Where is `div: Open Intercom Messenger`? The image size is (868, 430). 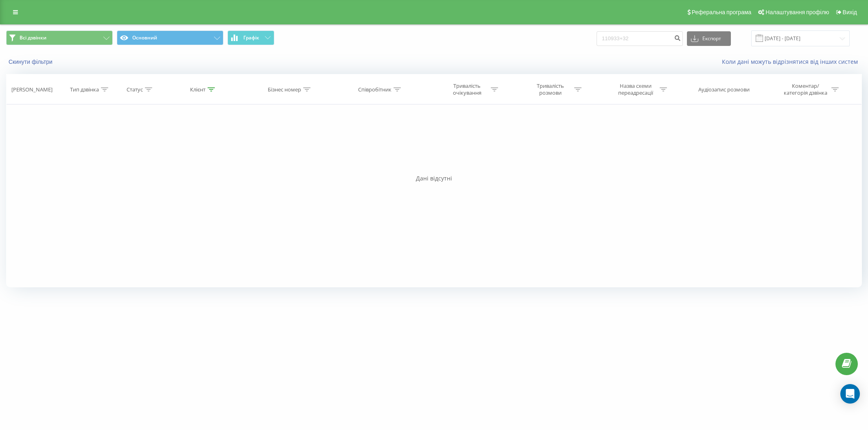 div: Open Intercom Messenger is located at coordinates (850, 394).